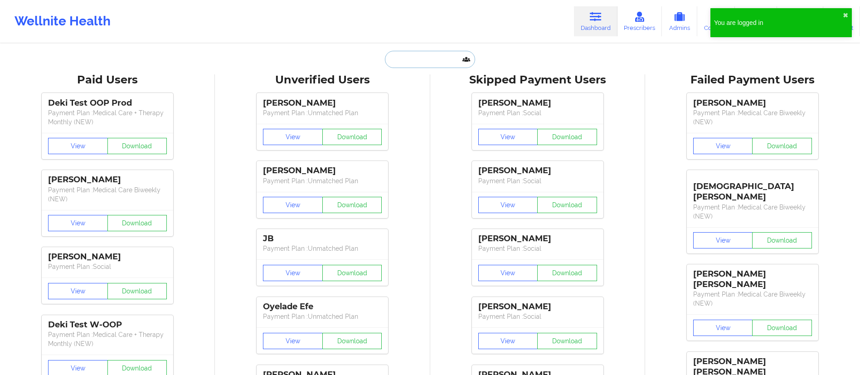 This screenshot has width=860, height=375. What do you see at coordinates (845, 15) in the screenshot?
I see `button: close` at bounding box center [845, 15].